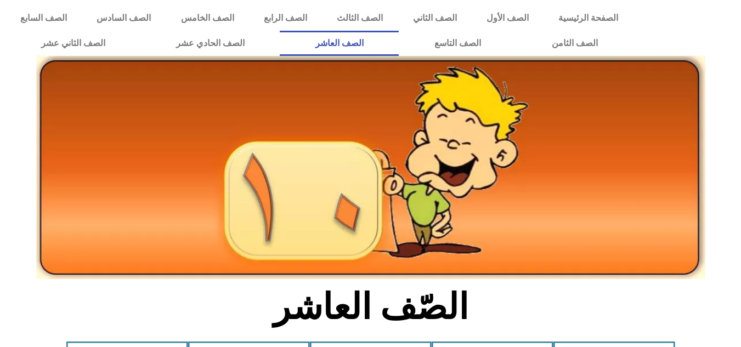  Describe the element at coordinates (507, 18) in the screenshot. I see `a: الصف الأول` at that location.